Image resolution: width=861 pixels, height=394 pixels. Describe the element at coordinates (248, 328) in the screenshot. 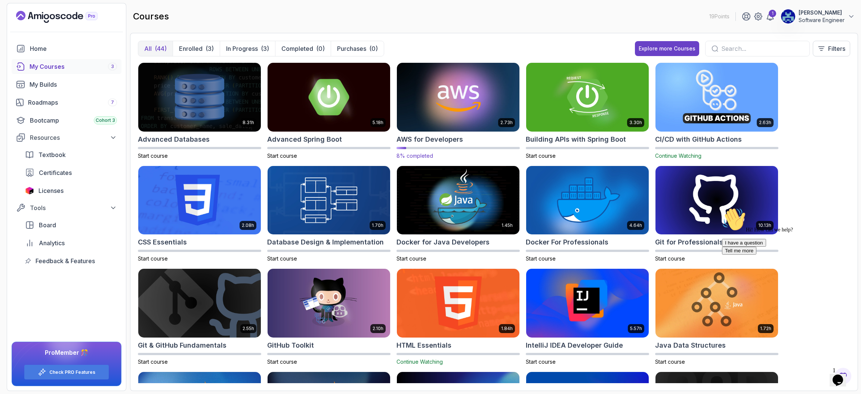

I see `p: 2.55h` at that location.